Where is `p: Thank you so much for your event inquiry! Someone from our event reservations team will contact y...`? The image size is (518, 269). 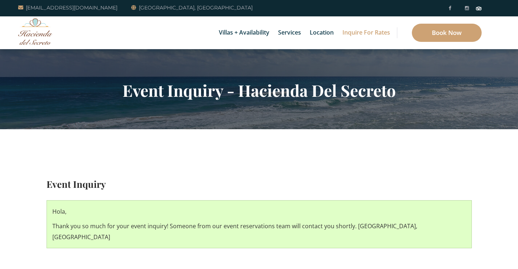 p: Thank you so much for your event inquiry! Someone from our event reservations team will contact y... is located at coordinates (259, 231).